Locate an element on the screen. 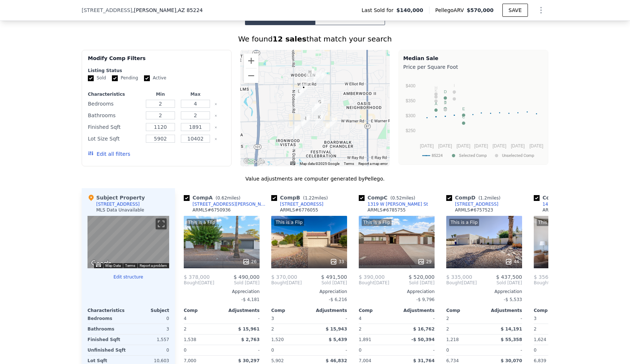  span: 5,902 is located at coordinates (277, 361).